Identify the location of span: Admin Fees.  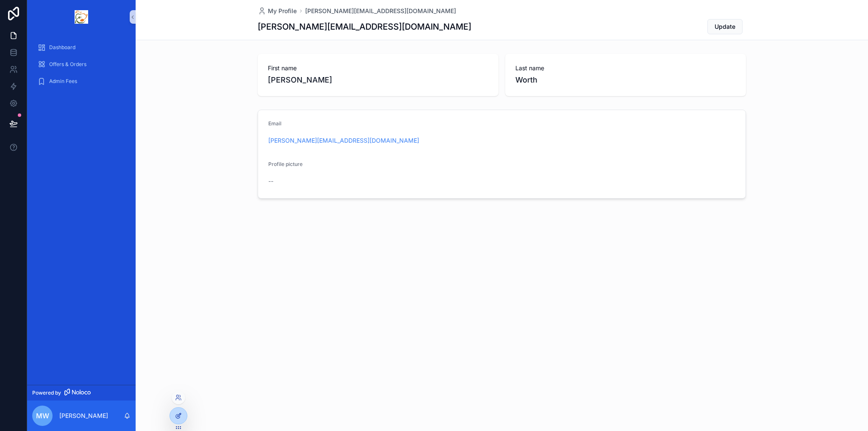
(63, 81).